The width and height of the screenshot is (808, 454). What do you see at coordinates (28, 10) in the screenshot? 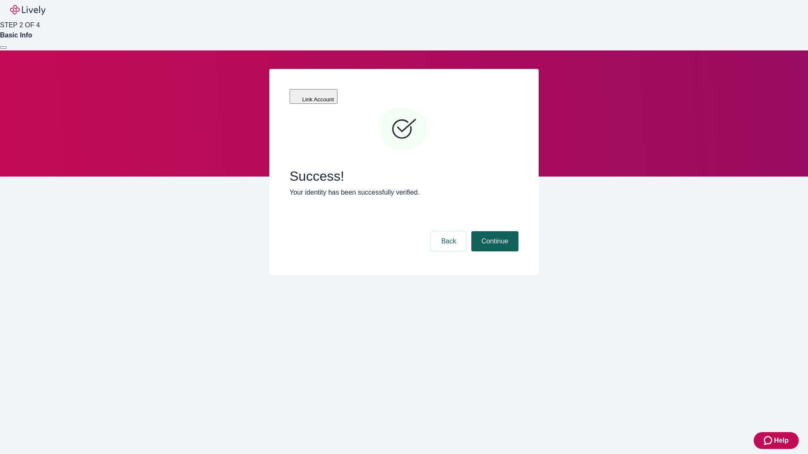
I see `img: Lively` at bounding box center [28, 10].